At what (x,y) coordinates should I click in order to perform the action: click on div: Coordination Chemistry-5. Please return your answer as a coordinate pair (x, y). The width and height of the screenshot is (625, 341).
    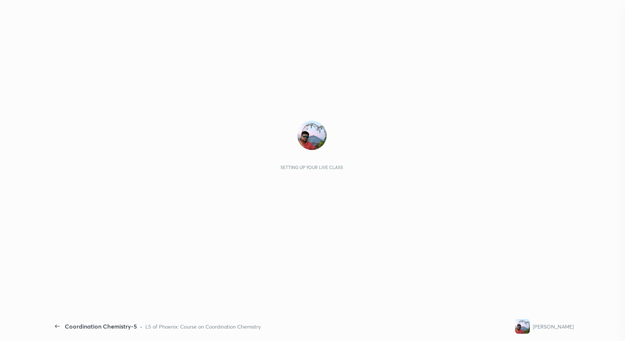
    Looking at the image, I should click on (101, 327).